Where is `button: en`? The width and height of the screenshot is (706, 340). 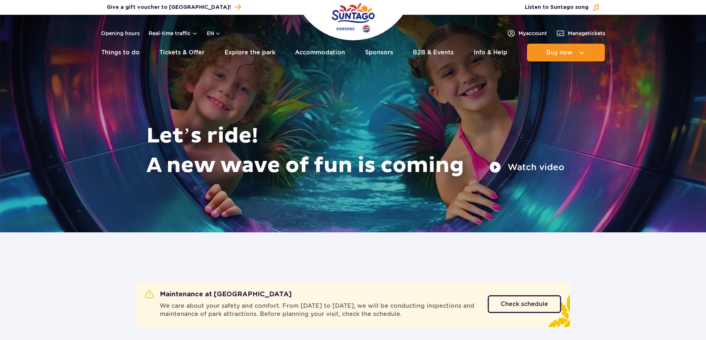
button: en is located at coordinates (214, 33).